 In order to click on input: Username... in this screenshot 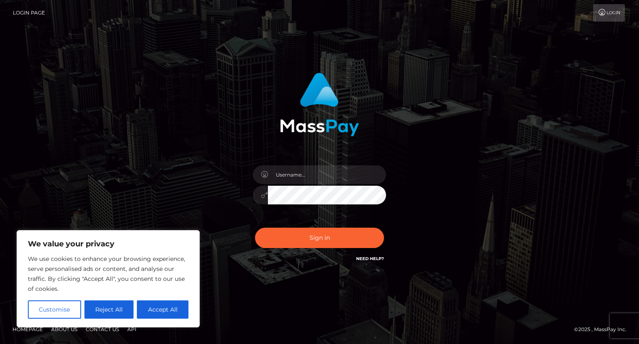, I will do `click(327, 175)`.